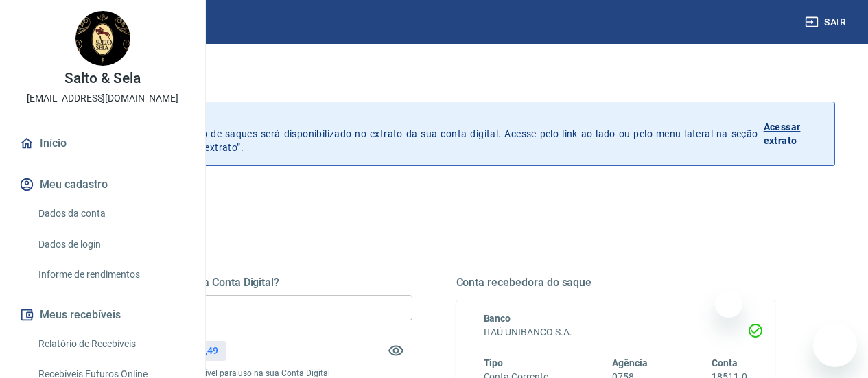  I want to click on span: Banco, so click(498, 319).